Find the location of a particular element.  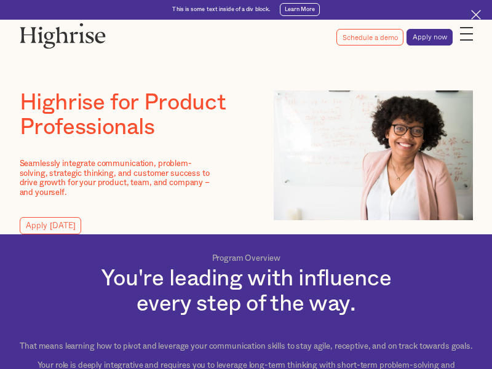

p: Seamlessly integrate communication, problem-solving, strategic thinking, and customer success to ... is located at coordinates (116, 178).